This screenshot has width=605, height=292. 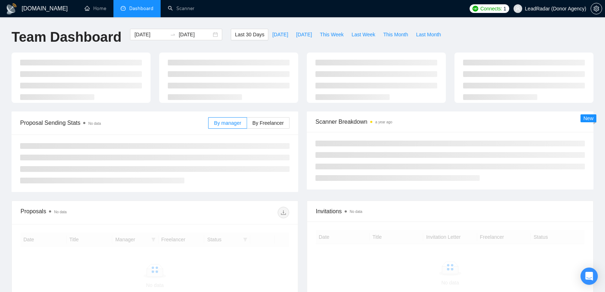 I want to click on a: homeHome, so click(x=95, y=8).